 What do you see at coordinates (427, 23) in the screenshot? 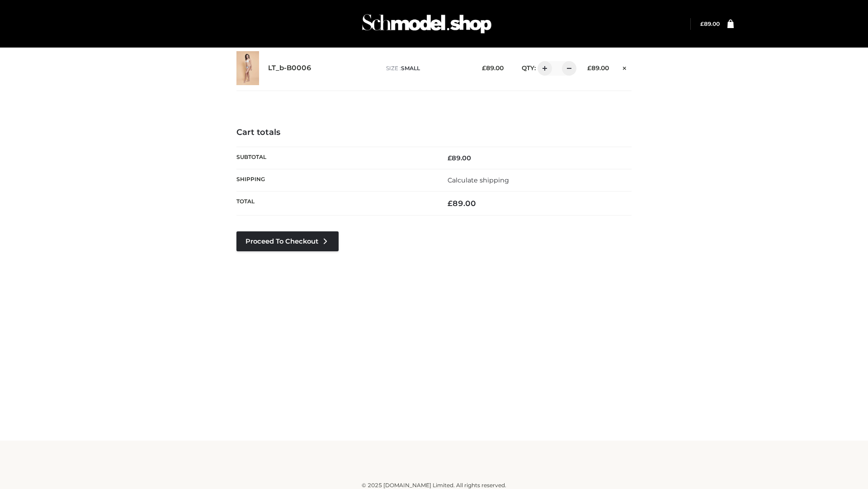
I see `img: Schmodel Admin 964` at bounding box center [427, 23].